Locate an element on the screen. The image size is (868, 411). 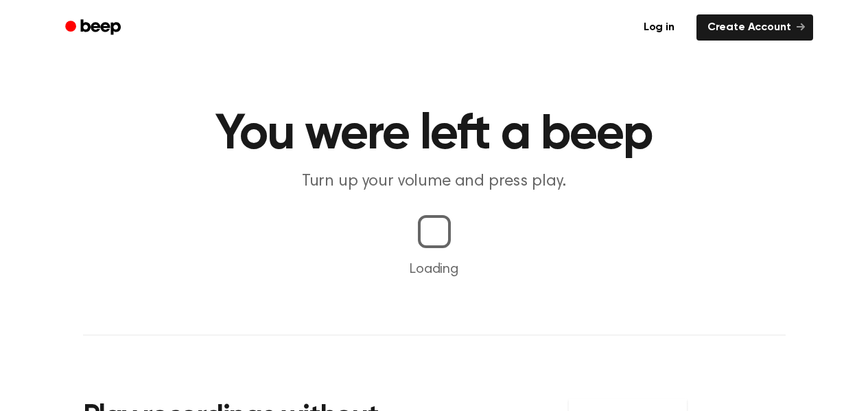
p: Turn up your volume and press play. is located at coordinates (434, 182).